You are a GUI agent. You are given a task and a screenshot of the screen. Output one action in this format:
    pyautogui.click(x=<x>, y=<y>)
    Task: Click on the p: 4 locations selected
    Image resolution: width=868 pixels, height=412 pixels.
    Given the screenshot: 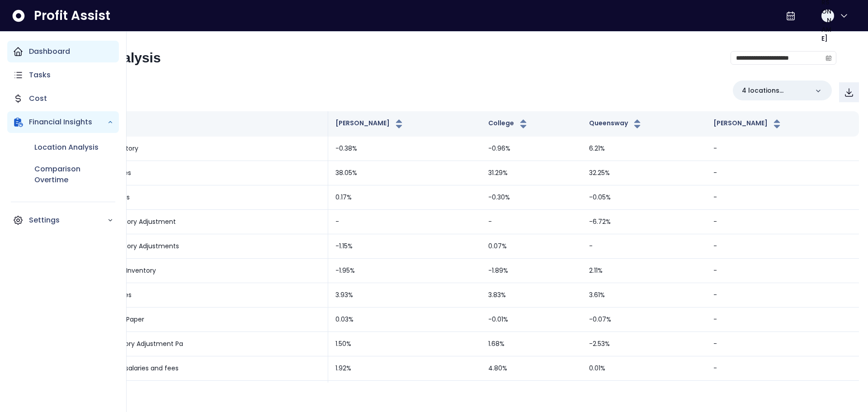 What is the action you would take?
    pyautogui.click(x=775, y=91)
    